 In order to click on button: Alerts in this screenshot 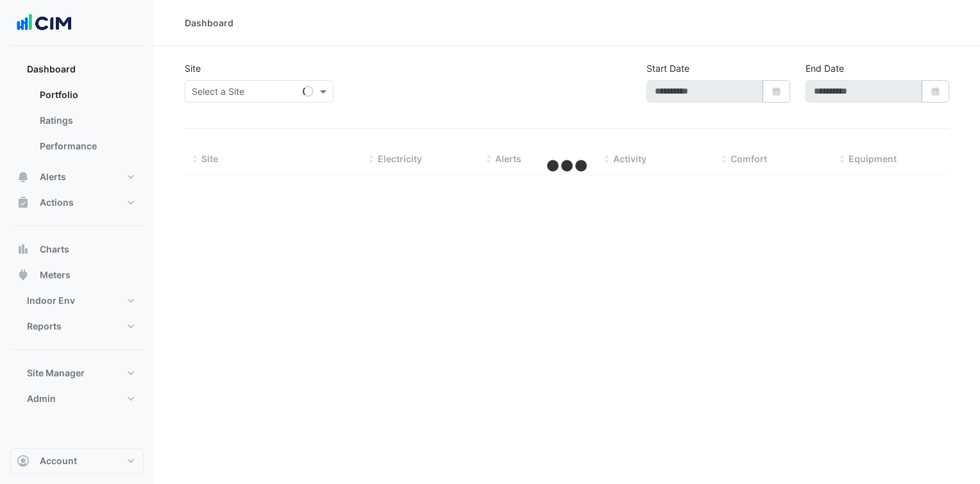, I will do `click(77, 177)`.